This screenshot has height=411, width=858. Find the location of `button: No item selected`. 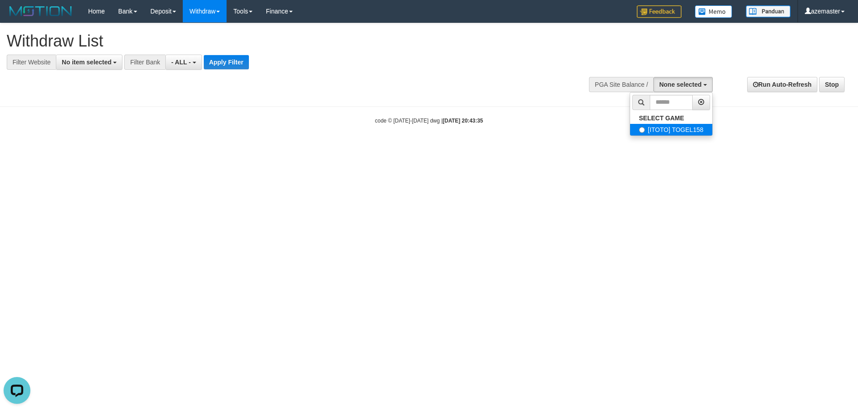

button: No item selected is located at coordinates (89, 62).